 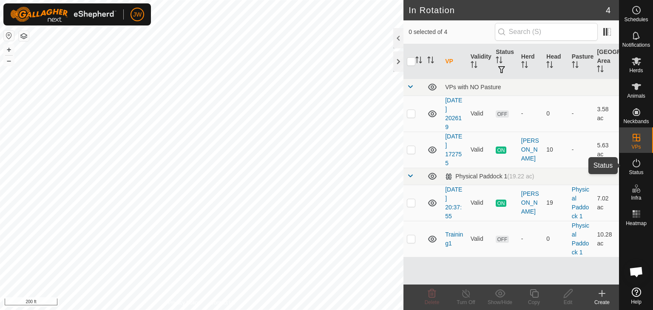 I want to click on div: Edit, so click(x=568, y=303).